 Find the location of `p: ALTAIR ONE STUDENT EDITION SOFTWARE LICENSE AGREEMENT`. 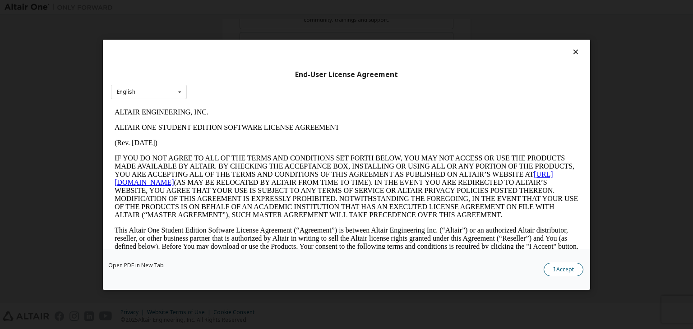

p: ALTAIR ONE STUDENT EDITION SOFTWARE LICENSE AGREEMENT is located at coordinates (235, 23).